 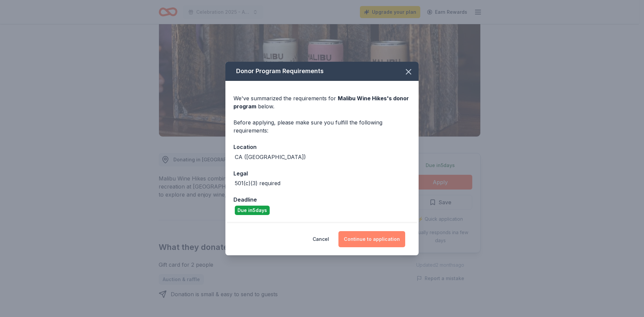 I want to click on button: Cancel, so click(x=321, y=239).